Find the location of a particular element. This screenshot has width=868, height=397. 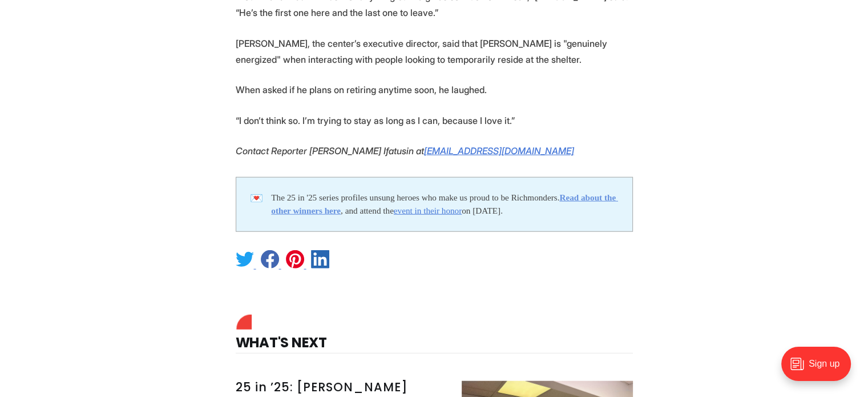

div: The 25 in '25 series profiles unsung heroes who make us proud to be Richmonders. , and attend the... is located at coordinates (445, 204).